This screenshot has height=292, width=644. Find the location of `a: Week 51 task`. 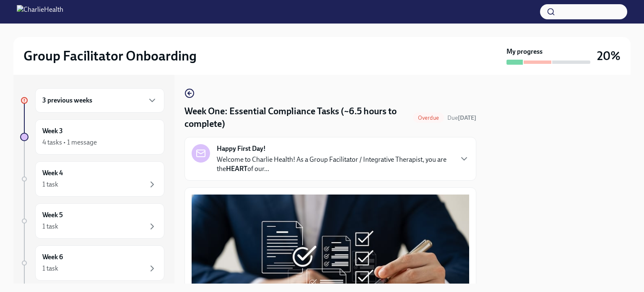

a: Week 51 task is located at coordinates (92, 221).